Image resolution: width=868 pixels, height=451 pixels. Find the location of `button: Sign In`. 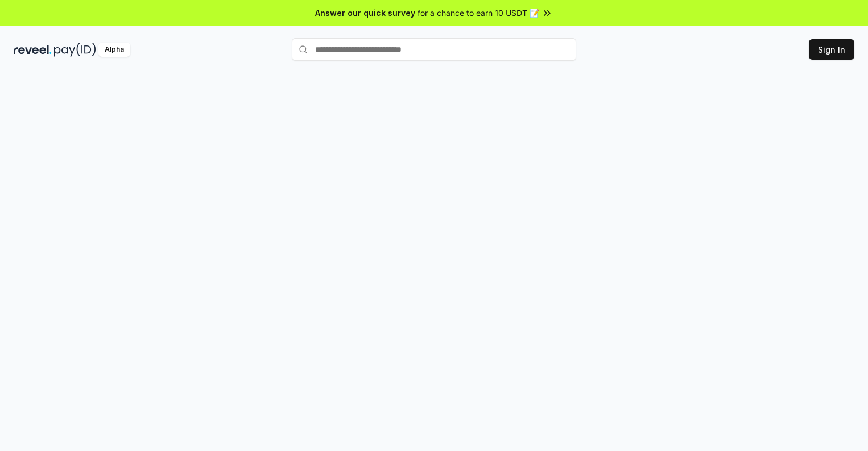

button: Sign In is located at coordinates (832, 50).